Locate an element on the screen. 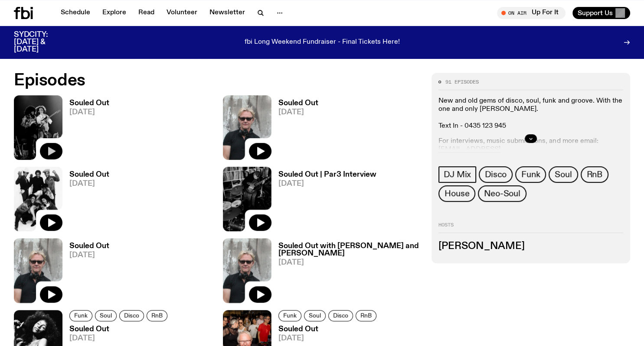 This screenshot has height=346, width=644. a: Read is located at coordinates (146, 13).